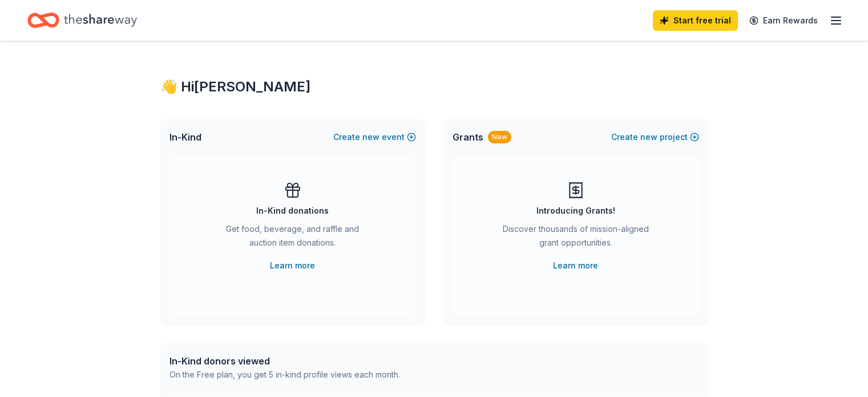  Describe the element at coordinates (293, 238) in the screenshot. I see `div: Get food, beverage, and raffle and auction item donations.` at that location.